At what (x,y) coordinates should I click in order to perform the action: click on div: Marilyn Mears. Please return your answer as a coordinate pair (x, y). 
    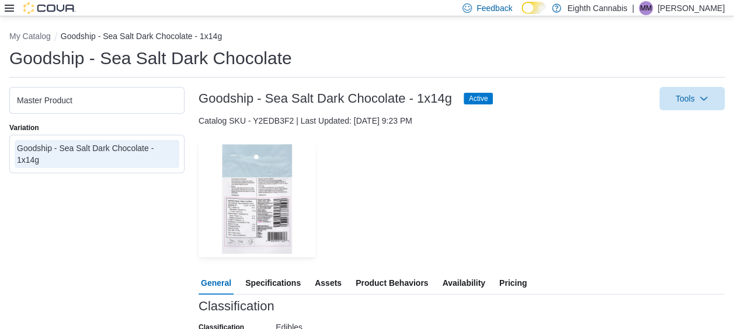
    Looking at the image, I should click on (646, 8).